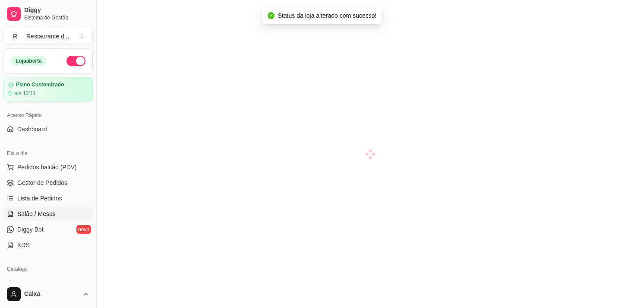 Image resolution: width=644 pixels, height=308 pixels. I want to click on a: Produtos, so click(48, 283).